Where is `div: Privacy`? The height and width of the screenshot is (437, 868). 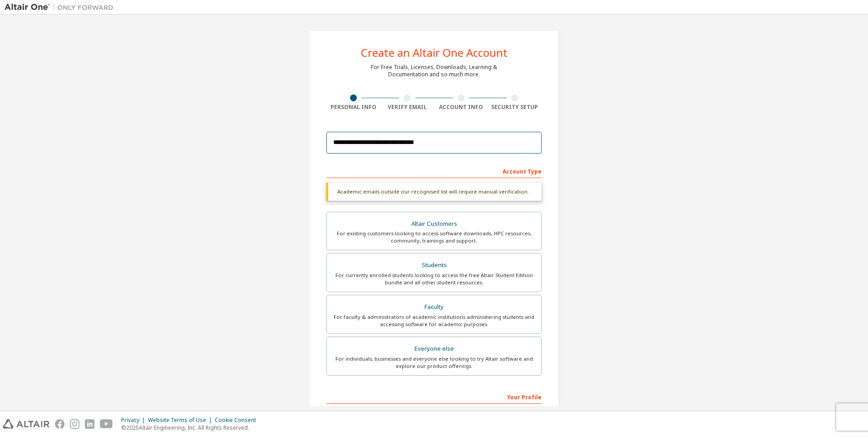
div: Privacy is located at coordinates (135, 420).